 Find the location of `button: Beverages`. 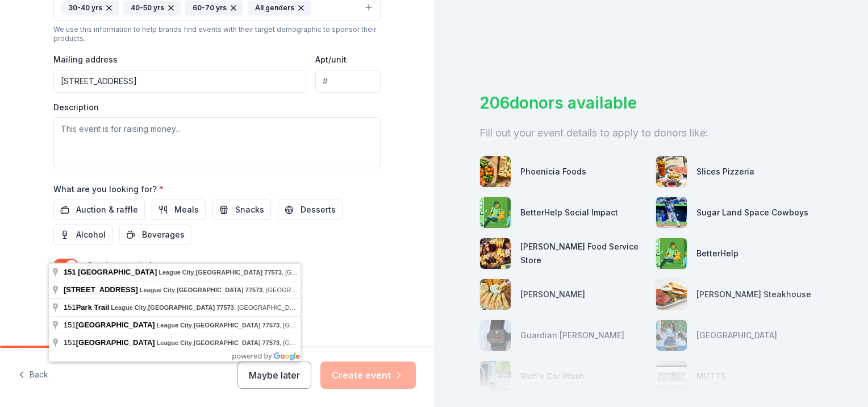

button: Beverages is located at coordinates (155, 235).